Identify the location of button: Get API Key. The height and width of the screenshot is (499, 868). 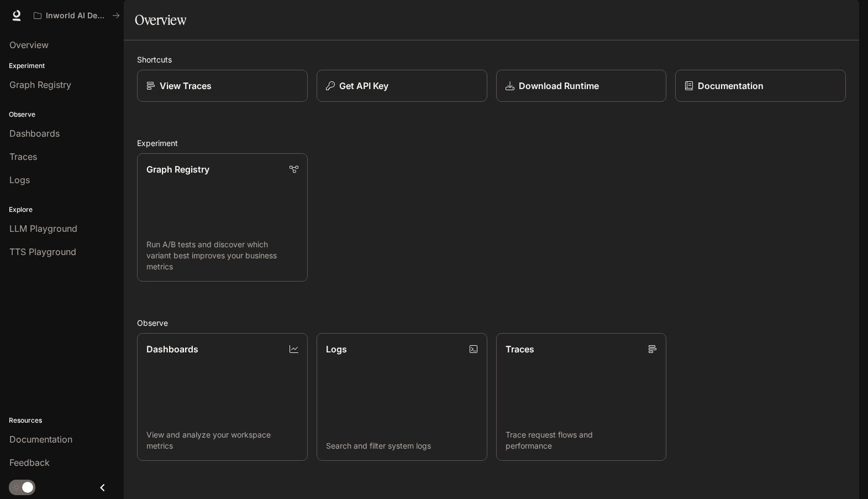
(401, 86).